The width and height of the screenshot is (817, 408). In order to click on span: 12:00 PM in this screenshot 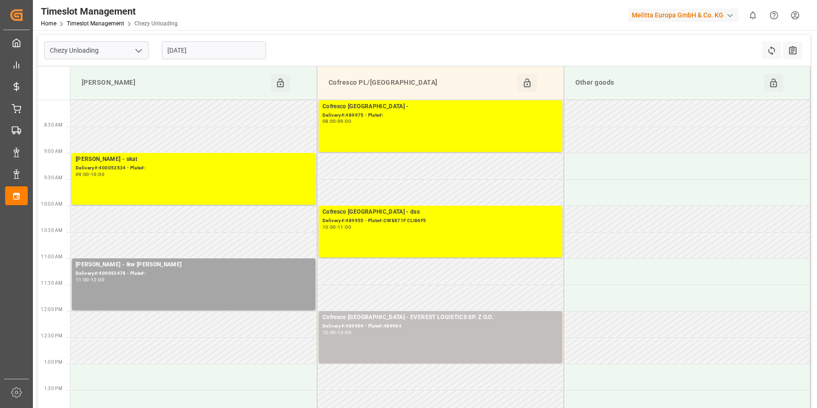, I will do `click(52, 309)`.